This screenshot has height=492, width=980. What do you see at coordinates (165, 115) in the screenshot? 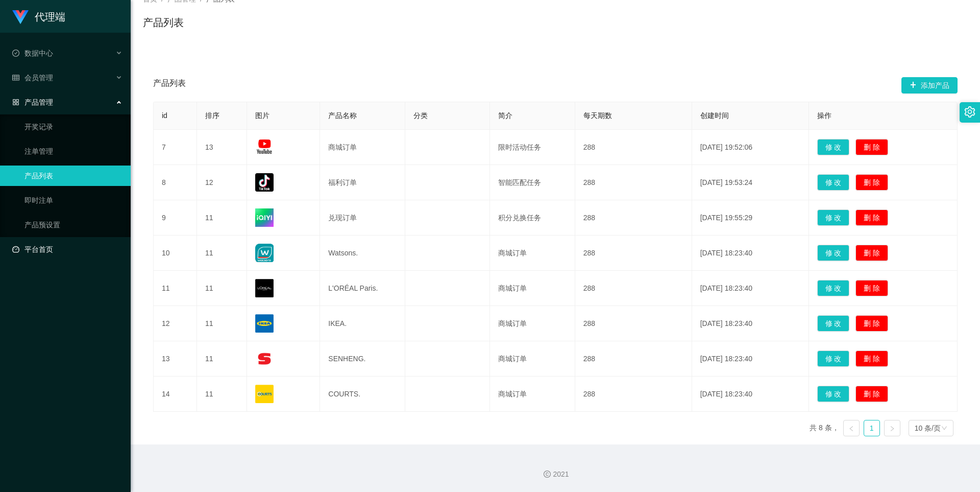
I see `span: id` at bounding box center [165, 115].